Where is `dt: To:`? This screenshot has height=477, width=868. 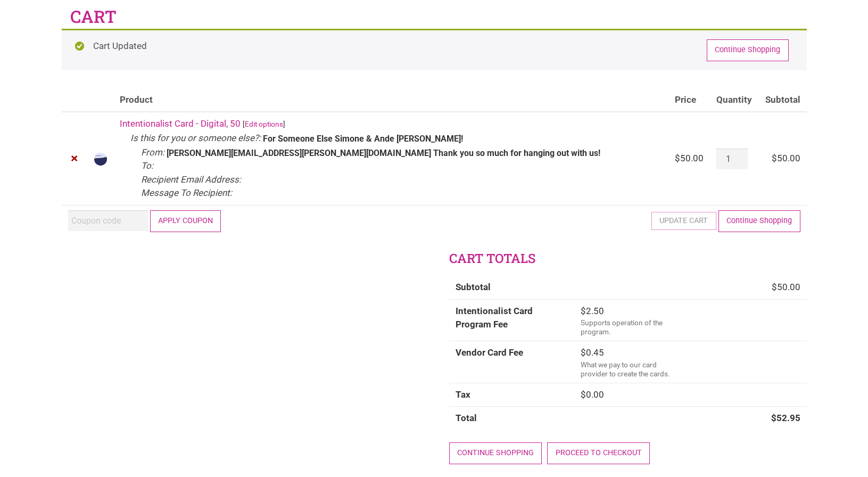 dt: To: is located at coordinates (147, 166).